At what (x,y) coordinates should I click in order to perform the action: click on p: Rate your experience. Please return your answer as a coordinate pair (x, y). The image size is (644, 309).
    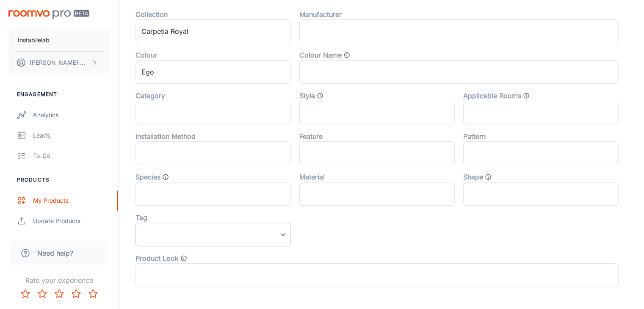
    Looking at the image, I should click on (59, 280).